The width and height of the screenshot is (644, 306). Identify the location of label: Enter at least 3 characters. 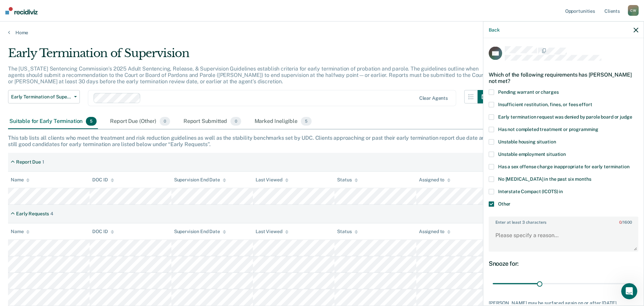
(563, 221).